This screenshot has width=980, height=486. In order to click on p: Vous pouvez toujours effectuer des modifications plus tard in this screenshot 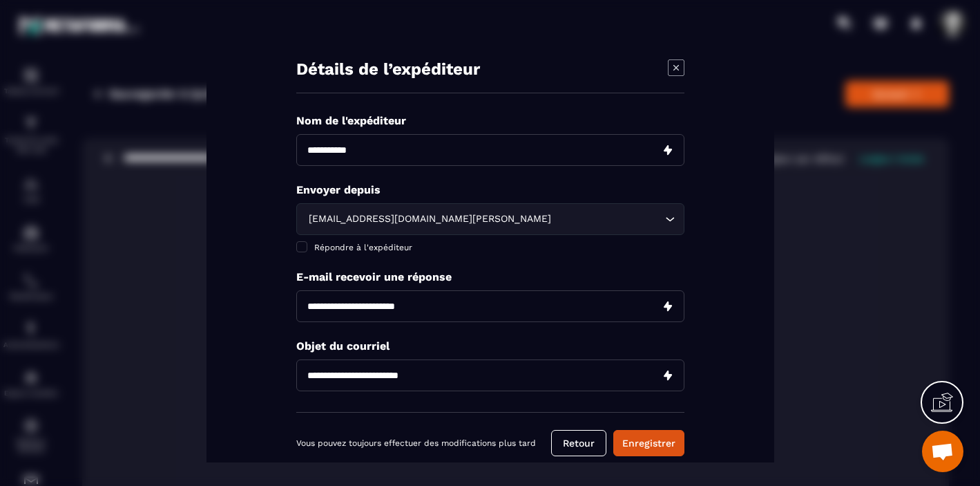, I will do `click(416, 442)`.